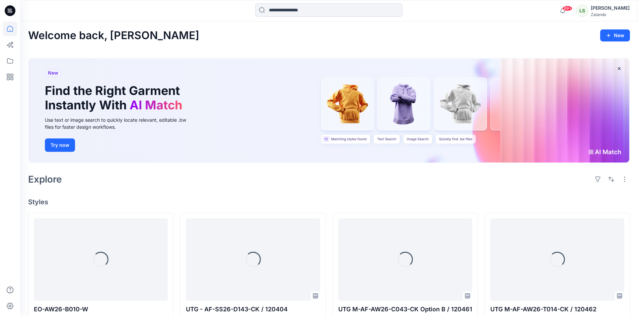 This screenshot has height=316, width=638. Describe the element at coordinates (614, 35) in the screenshot. I see `button: New` at that location.